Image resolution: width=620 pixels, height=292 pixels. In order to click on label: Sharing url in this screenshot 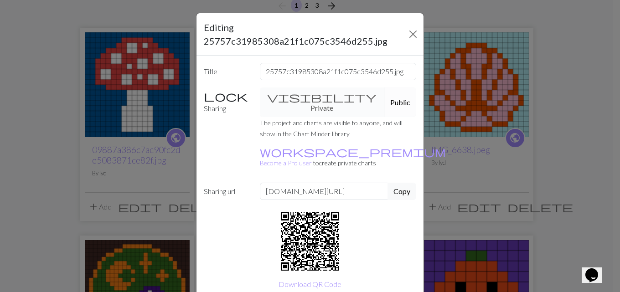, I will do `click(226, 191)`.